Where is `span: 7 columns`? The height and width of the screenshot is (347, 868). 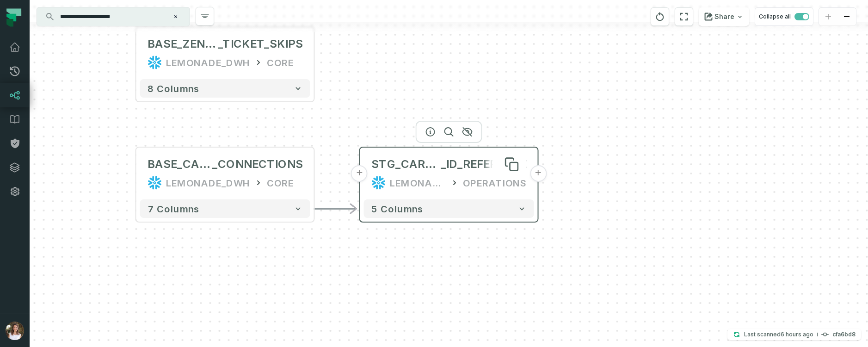
span: 7 columns is located at coordinates (173, 209).